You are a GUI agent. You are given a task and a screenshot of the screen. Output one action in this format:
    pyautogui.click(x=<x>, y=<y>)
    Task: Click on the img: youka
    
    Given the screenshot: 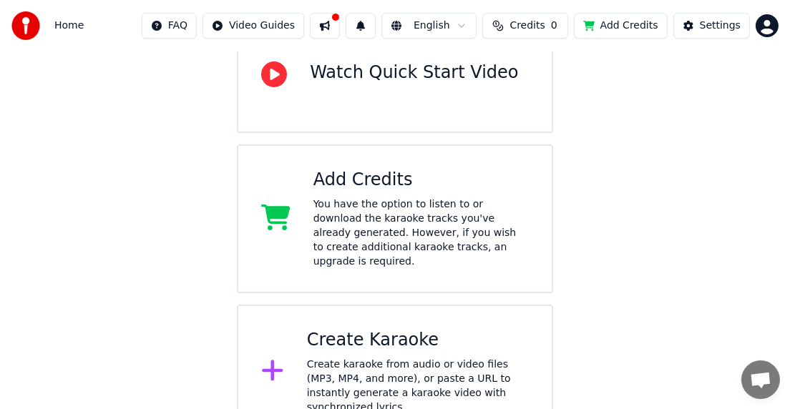 What is the action you would take?
    pyautogui.click(x=26, y=26)
    